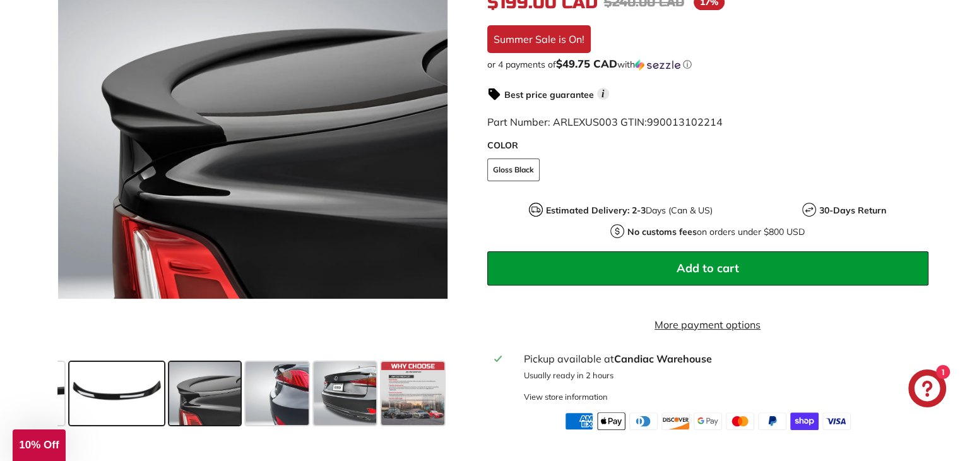 The image size is (960, 461). What do you see at coordinates (605, 121) in the screenshot?
I see `span: Part Number: ARLEXUS003 GTIN:` at bounding box center [605, 121].